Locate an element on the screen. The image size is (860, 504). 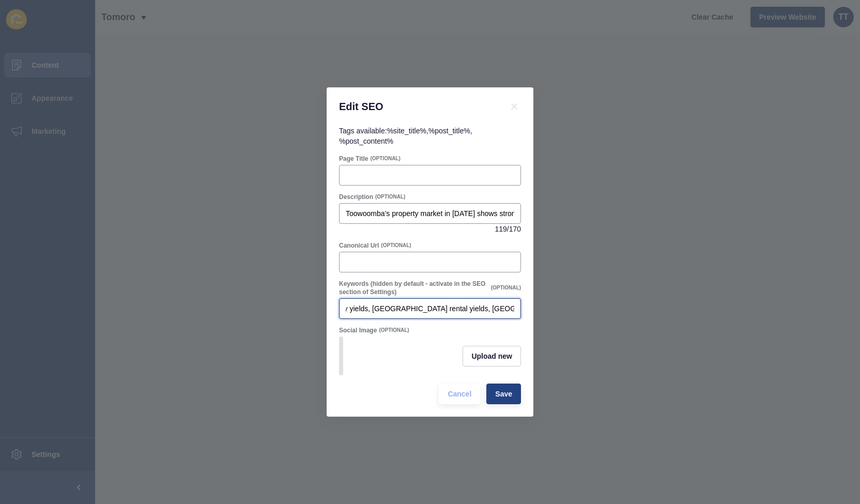
span: 119 is located at coordinates (500, 229).